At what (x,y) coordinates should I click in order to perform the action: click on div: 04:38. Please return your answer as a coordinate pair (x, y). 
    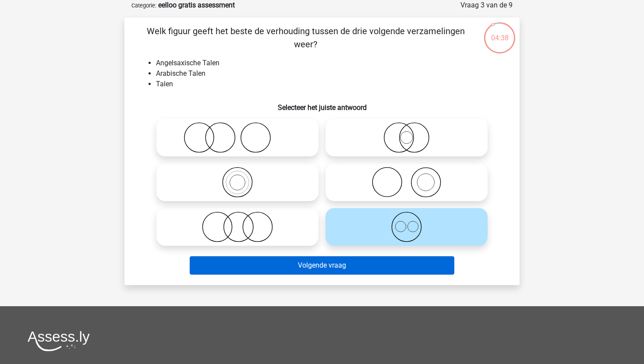
    Looking at the image, I should click on (500, 32).